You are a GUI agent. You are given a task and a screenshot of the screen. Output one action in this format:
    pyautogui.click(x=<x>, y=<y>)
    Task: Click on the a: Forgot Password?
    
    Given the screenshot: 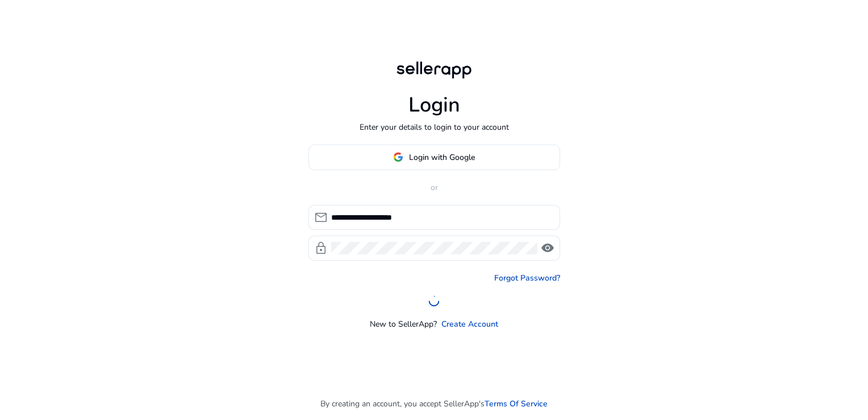 What is the action you would take?
    pyautogui.click(x=527, y=278)
    